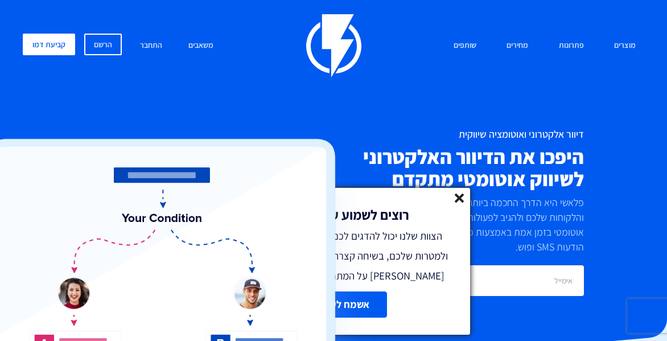 This screenshot has height=341, width=667. What do you see at coordinates (517, 46) in the screenshot?
I see `a: מחירים` at bounding box center [517, 46].